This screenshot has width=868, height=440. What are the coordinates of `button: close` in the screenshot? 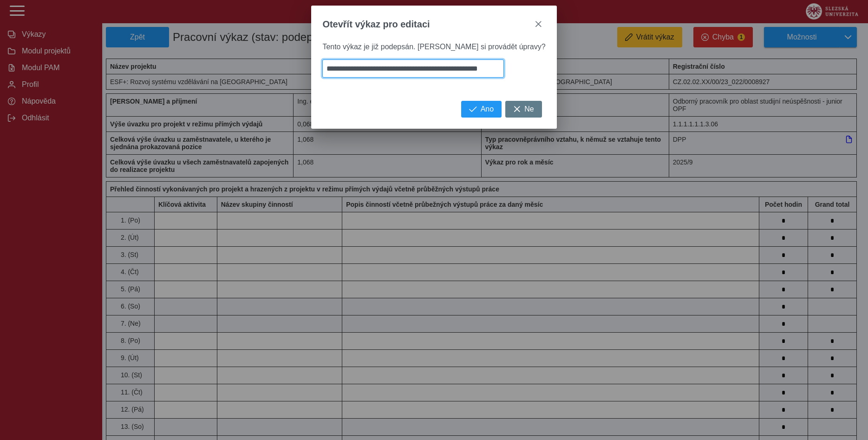 It's located at (538, 24).